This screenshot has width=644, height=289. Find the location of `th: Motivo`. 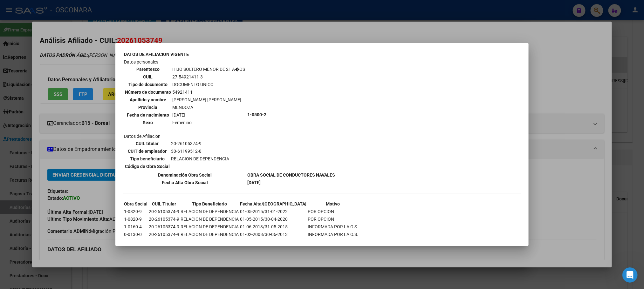

th: Motivo is located at coordinates (333, 204).